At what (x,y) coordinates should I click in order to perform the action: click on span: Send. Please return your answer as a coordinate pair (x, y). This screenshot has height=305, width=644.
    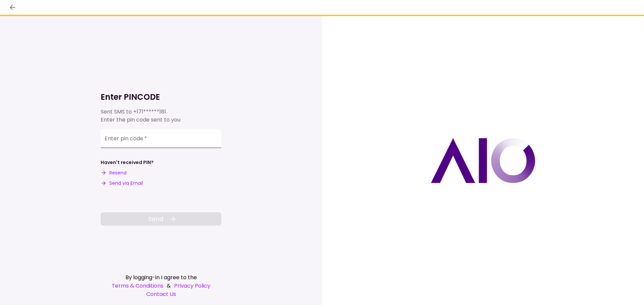
    Looking at the image, I should click on (156, 219).